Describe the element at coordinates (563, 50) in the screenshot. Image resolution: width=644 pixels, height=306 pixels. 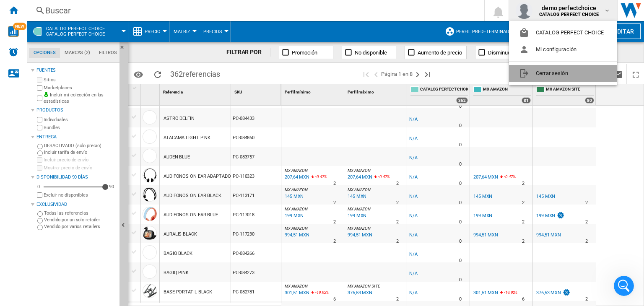
I see `md-menu-item: Mi configuración` at that location.